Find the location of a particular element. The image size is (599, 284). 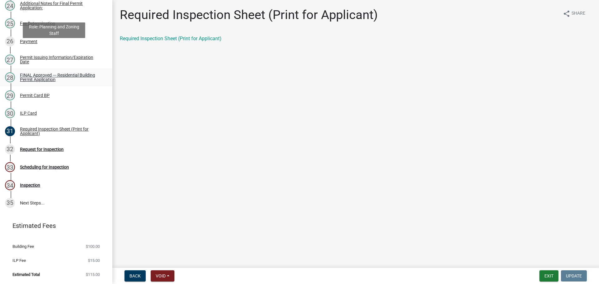

div: Payment is located at coordinates (29, 42).